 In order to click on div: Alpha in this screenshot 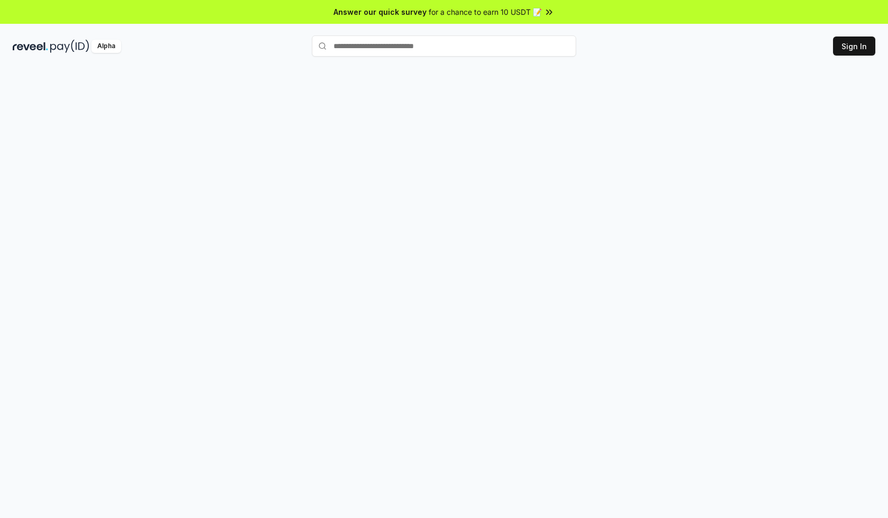, I will do `click(106, 46)`.